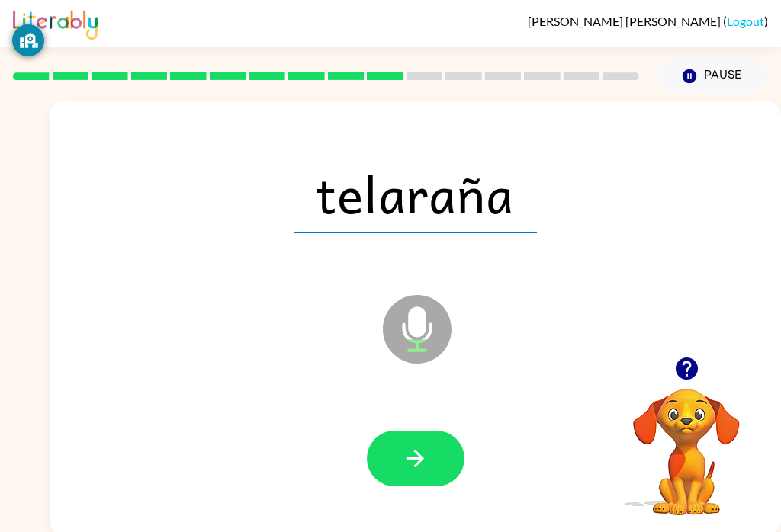 The image size is (781, 532). I want to click on button: Pause, so click(712, 77).